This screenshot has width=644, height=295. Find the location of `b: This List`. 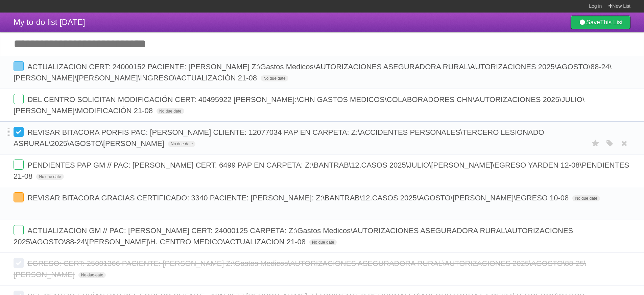

b: This List is located at coordinates (612, 22).